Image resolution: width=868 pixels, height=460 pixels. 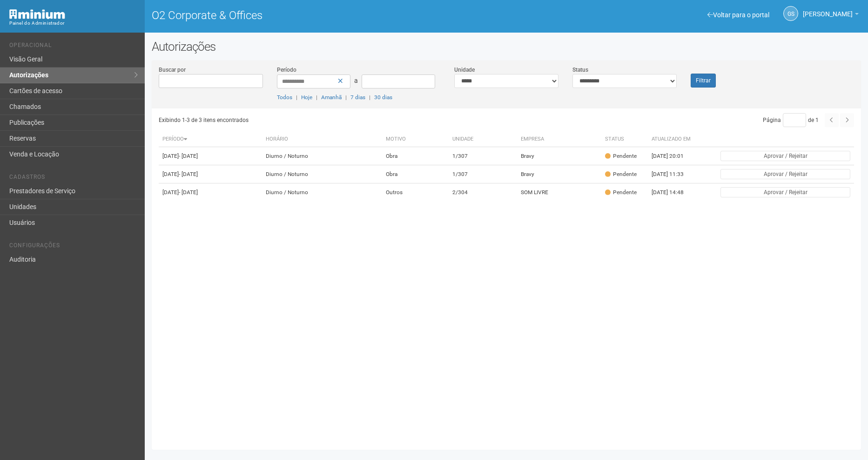 I want to click on td: SOM LIVRE, so click(x=559, y=192).